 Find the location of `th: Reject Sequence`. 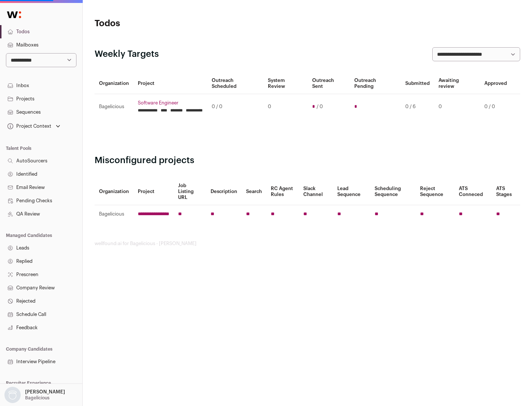

th: Reject Sequence is located at coordinates (435, 192).